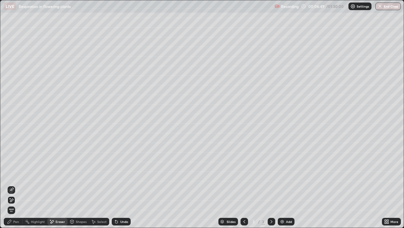 Image resolution: width=404 pixels, height=228 pixels. Describe the element at coordinates (231, 221) in the screenshot. I see `div: Slides` at that location.